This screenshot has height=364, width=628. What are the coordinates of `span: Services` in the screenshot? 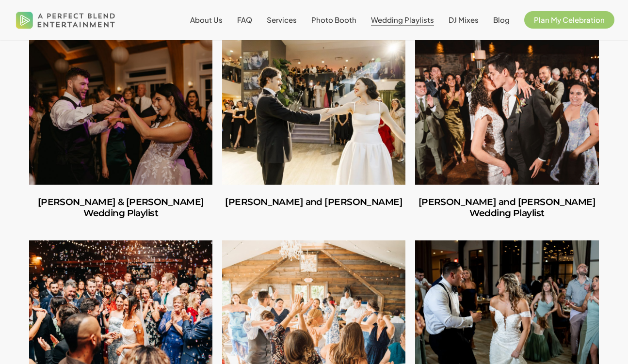 It's located at (282, 19).